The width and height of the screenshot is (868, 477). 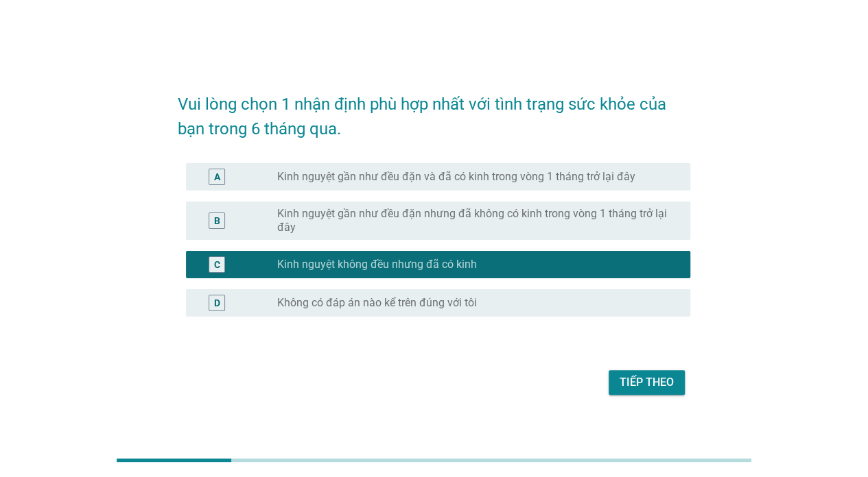 What do you see at coordinates (473, 221) in the screenshot?
I see `label: Kinh nguyệt gần như đều đặn nhưng đã không có kinh trong vòng 1 tháng trở lại đây` at bounding box center [473, 221].